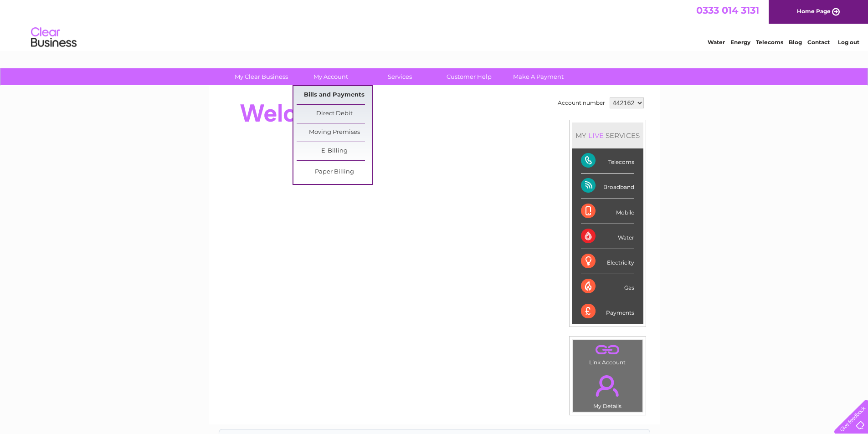 The height and width of the screenshot is (434, 868). I want to click on div: LIVE, so click(596, 135).